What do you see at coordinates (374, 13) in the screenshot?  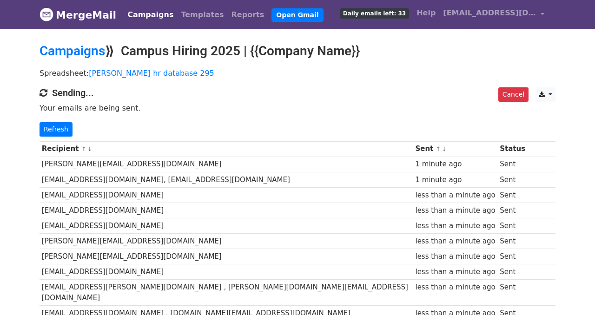 I see `a: Daily emails left: 33` at bounding box center [374, 13].